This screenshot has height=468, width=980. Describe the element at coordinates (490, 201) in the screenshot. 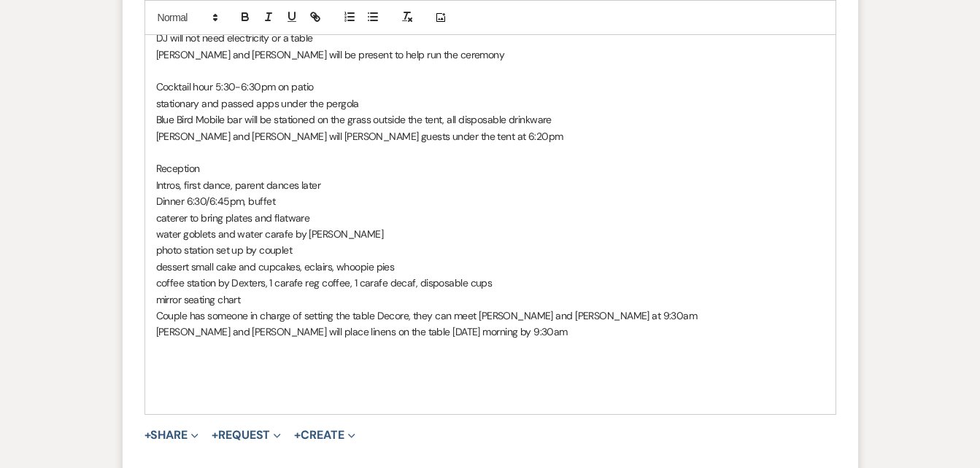

I see `p: Dinner 6:30/6:45pm, buffet` at that location.